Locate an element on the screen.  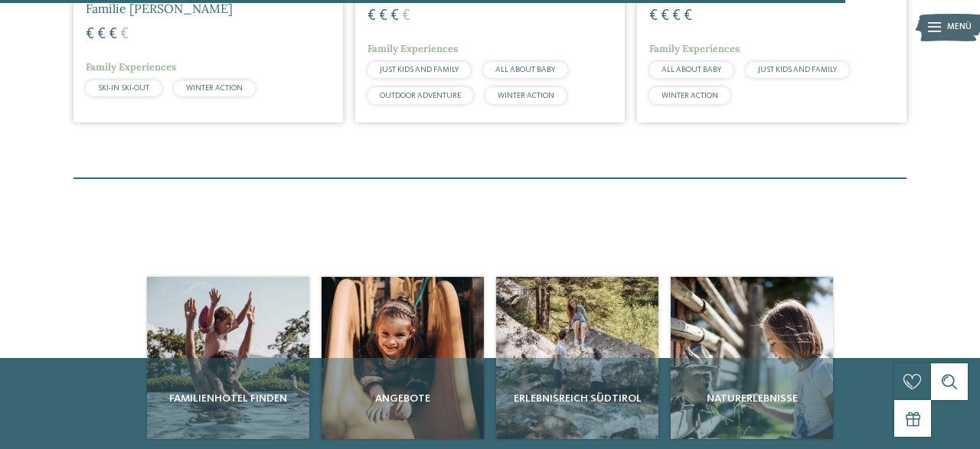
span: Angebote is located at coordinates (402, 399).